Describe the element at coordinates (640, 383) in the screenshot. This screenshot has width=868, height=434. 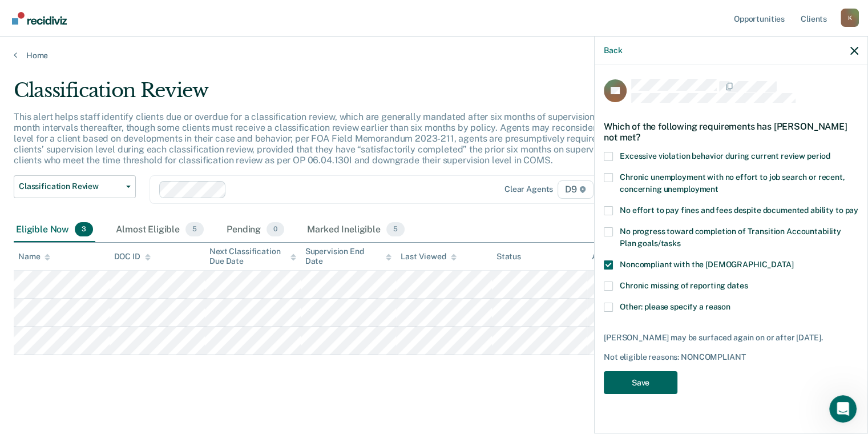
I see `button: Save` at that location.